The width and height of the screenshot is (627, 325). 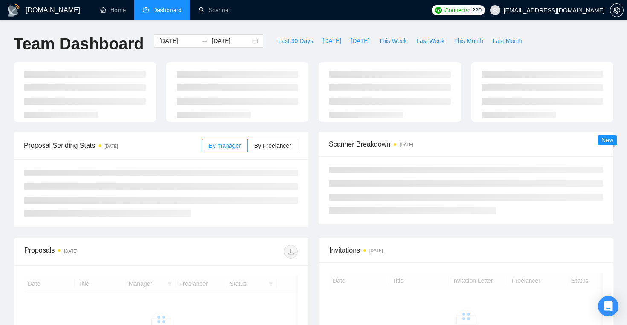 What do you see at coordinates (438, 10) in the screenshot?
I see `img: upwork-logo.png` at bounding box center [438, 10].